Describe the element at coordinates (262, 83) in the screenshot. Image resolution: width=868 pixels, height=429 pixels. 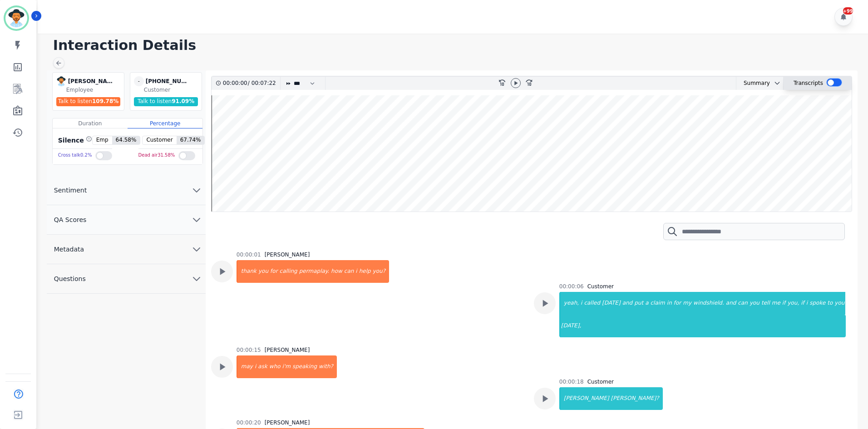
I see `div: 00:07:22` at that location.